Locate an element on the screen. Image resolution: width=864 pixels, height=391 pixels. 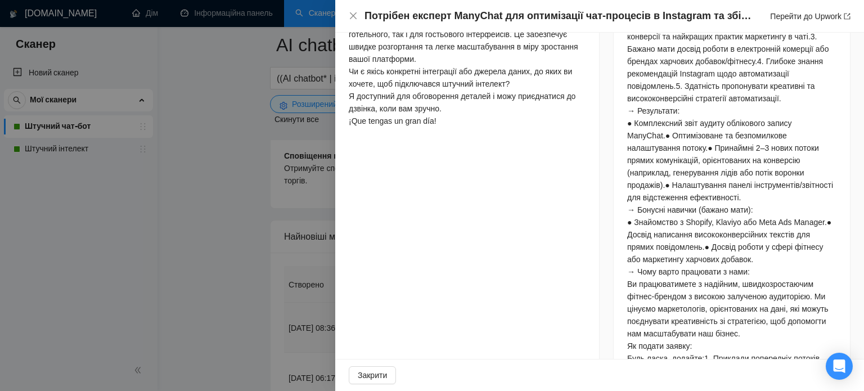
font: 3. Бажано мати досвід роботи в електронній комерції або брендах харчових добавок/фітнесу. is located at coordinates (728, 49).